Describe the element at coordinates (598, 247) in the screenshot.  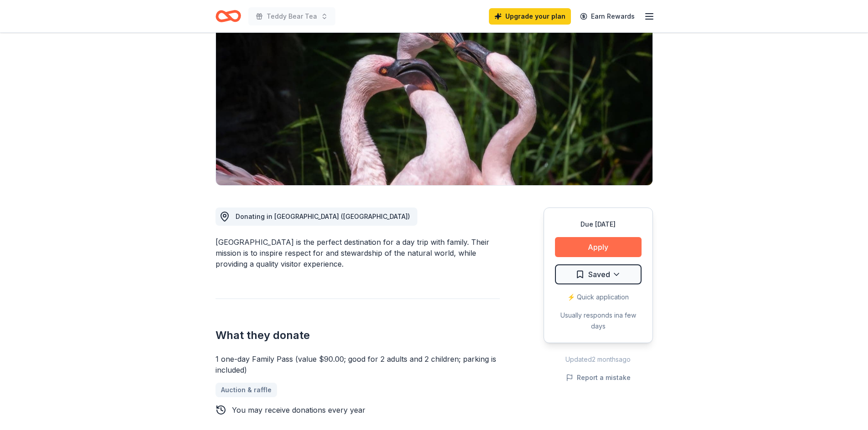
I see `button: Apply` at that location.